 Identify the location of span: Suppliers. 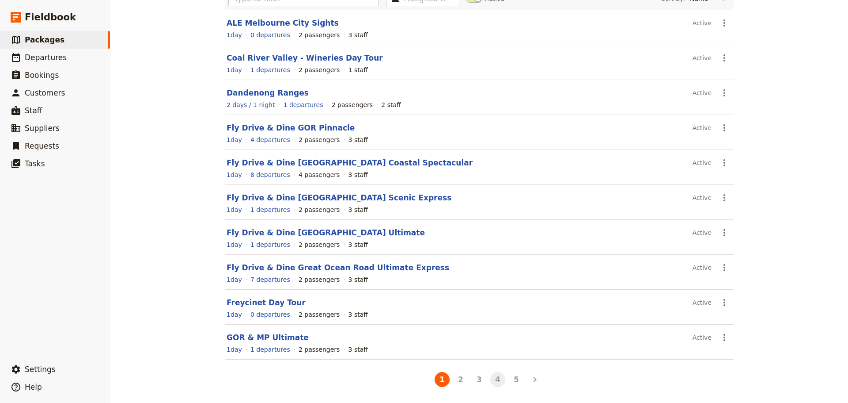
(42, 128).